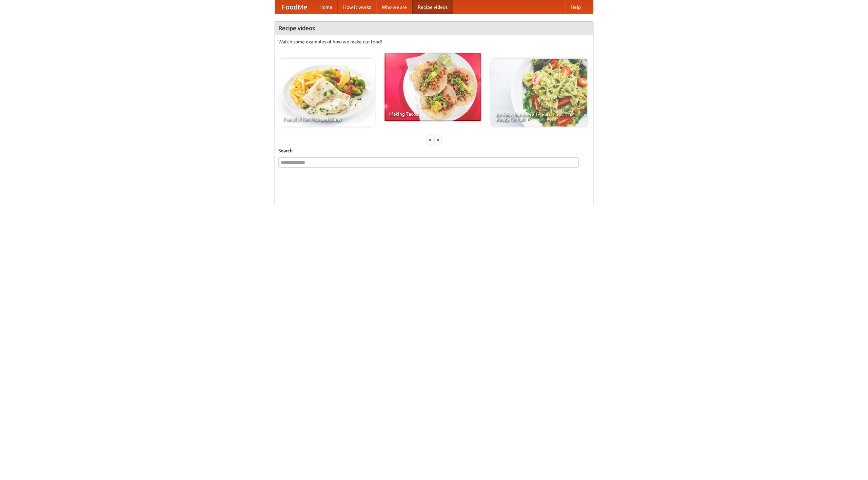 This screenshot has height=480, width=868. I want to click on h4: Recipe videos, so click(434, 28).